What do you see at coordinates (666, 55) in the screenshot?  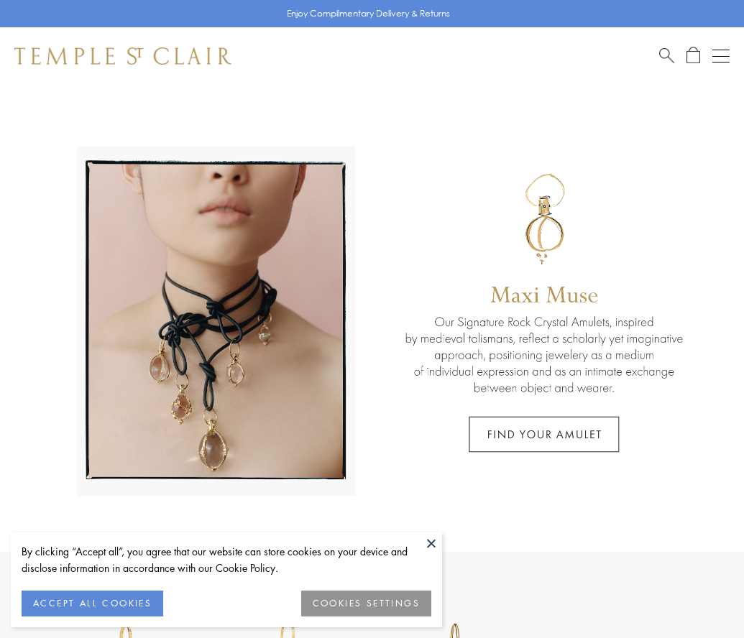 I see `a: Search` at bounding box center [666, 55].